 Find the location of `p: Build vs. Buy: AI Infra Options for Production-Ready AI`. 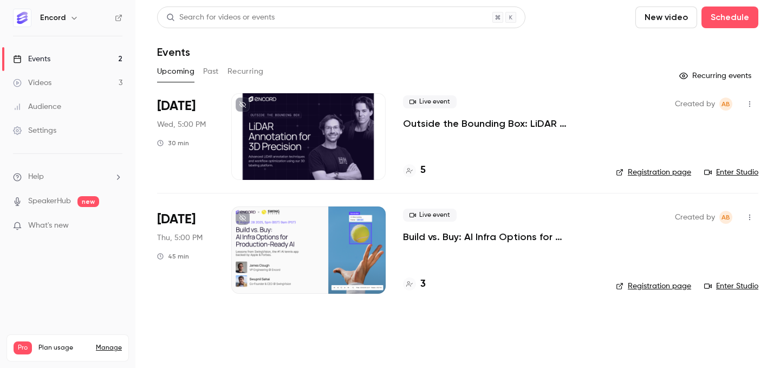

p: Build vs. Buy: AI Infra Options for Production-Ready AI is located at coordinates (500, 237).